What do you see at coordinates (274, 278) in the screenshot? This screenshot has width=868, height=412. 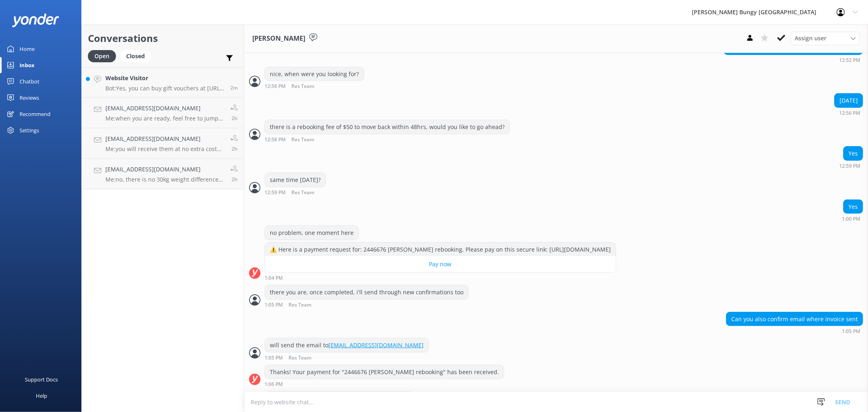 I see `strong: 1:04 PM` at bounding box center [274, 278].